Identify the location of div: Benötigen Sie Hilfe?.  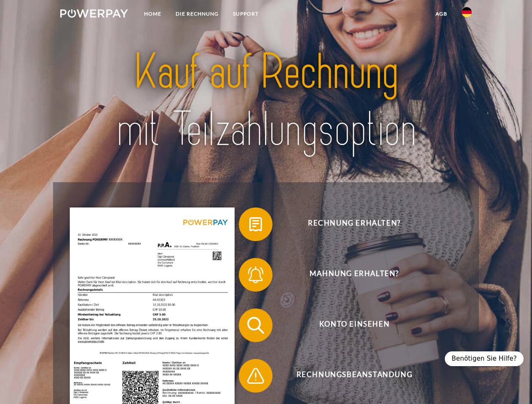
(484, 359).